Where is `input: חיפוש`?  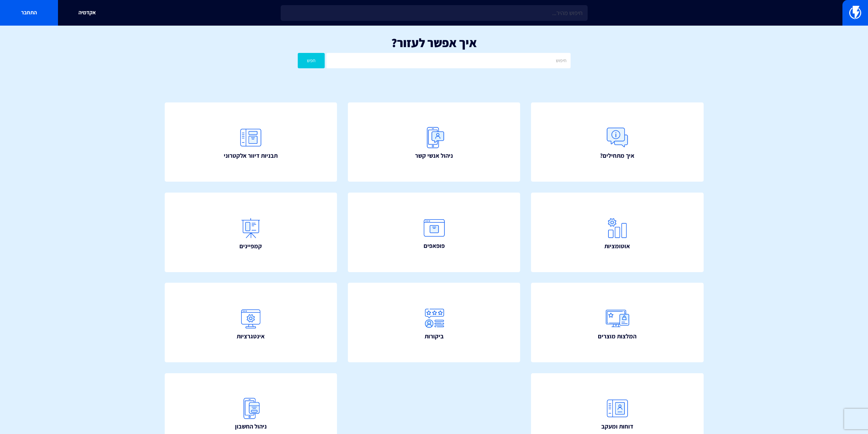
input: חיפוש is located at coordinates (448, 60).